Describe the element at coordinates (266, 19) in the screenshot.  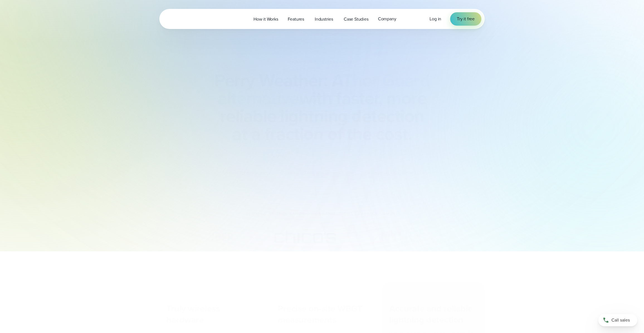
I see `a: How it Works` at that location.